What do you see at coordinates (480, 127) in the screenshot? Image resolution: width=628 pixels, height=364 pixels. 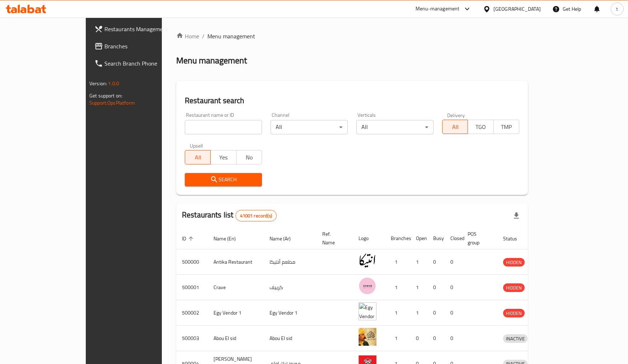 I see `span: TGO` at bounding box center [480, 127].